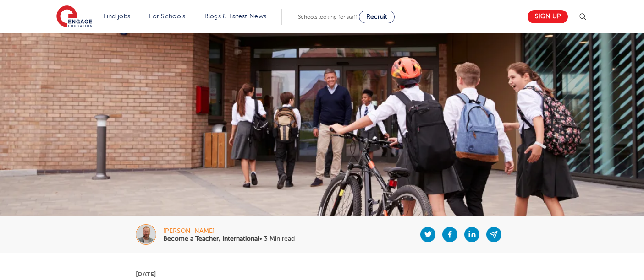  Describe the element at coordinates (377, 17) in the screenshot. I see `a: Recruit` at that location.